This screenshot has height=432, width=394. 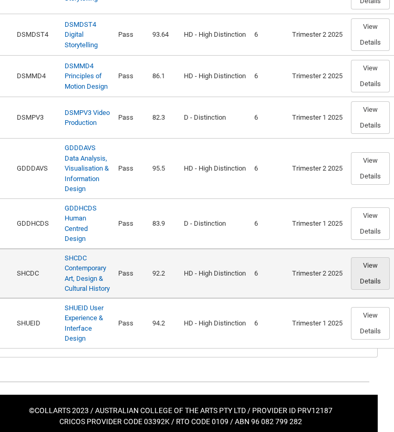 I want to click on div: 94.2, so click(x=164, y=324).